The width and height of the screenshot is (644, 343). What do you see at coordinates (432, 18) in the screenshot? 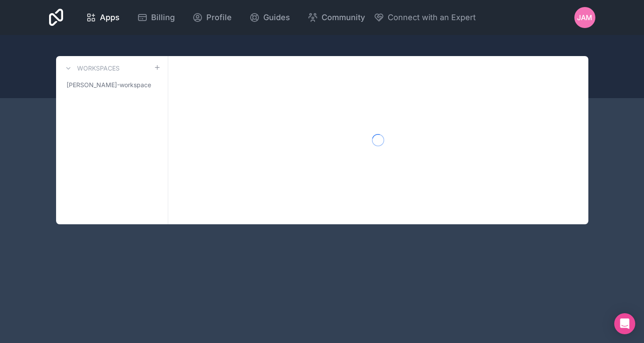
I see `span: Connect with an Expert` at bounding box center [432, 18].